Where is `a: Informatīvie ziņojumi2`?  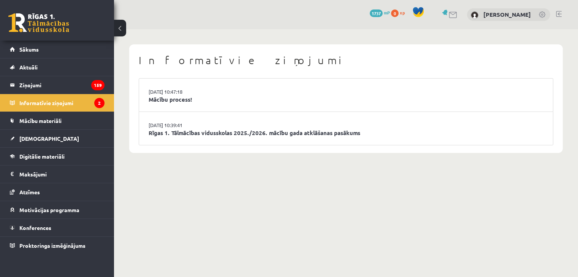 a: Informatīvie ziņojumi2 is located at coordinates (57, 103).